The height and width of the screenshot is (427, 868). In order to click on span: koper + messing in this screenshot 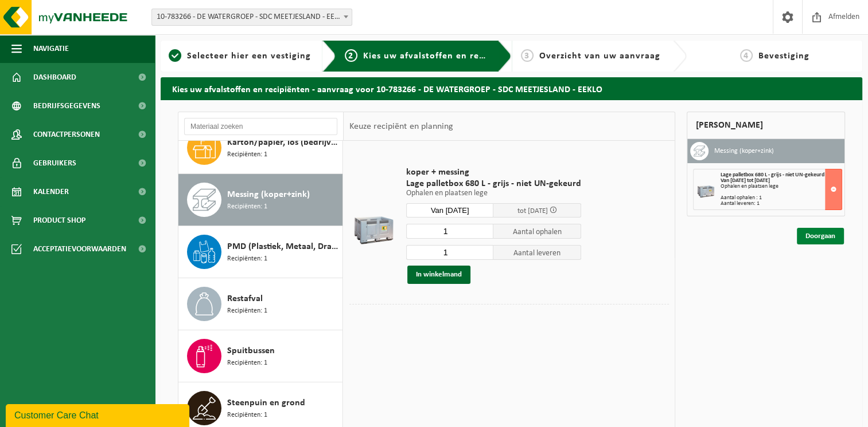, I will do `click(493, 172)`.